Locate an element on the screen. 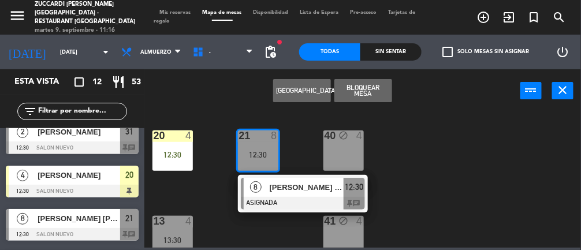 The width and height of the screenshot is (581, 250). i: menu is located at coordinates (17, 16).